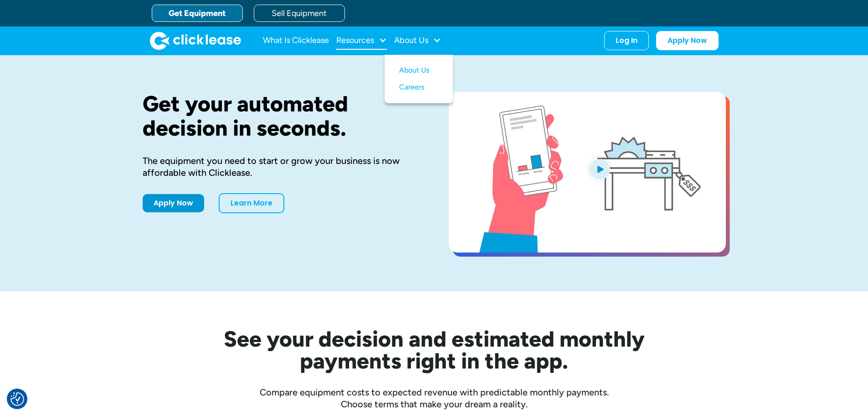 This screenshot has width=868, height=416. What do you see at coordinates (417, 41) in the screenshot?
I see `div: About Us` at bounding box center [417, 41].